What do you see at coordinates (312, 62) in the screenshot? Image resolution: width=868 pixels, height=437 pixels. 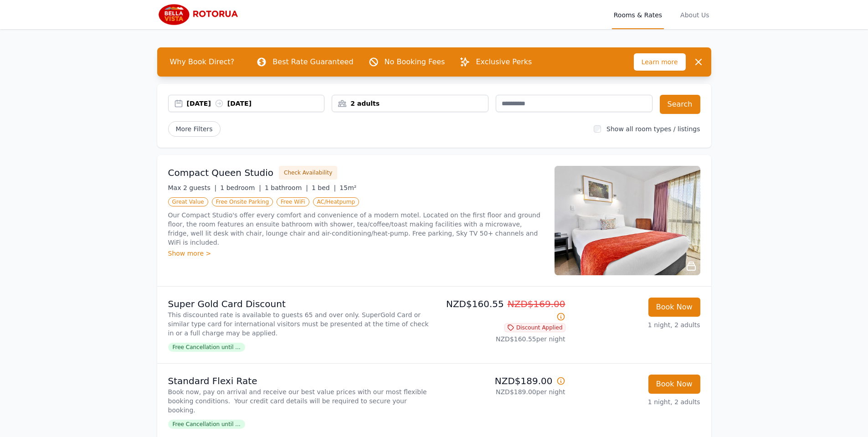 I see `p: Best Rate Guaranteed` at bounding box center [312, 62].